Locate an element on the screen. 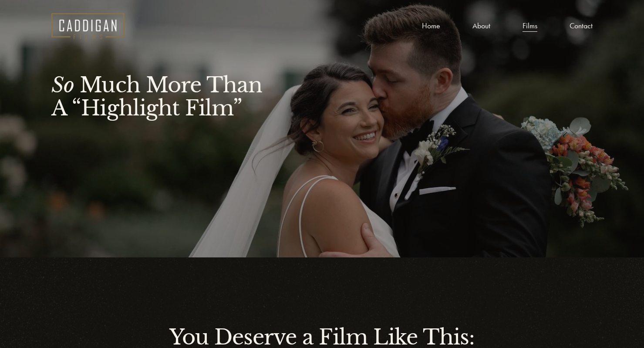 The image size is (644, 348). em: So is located at coordinates (63, 85).